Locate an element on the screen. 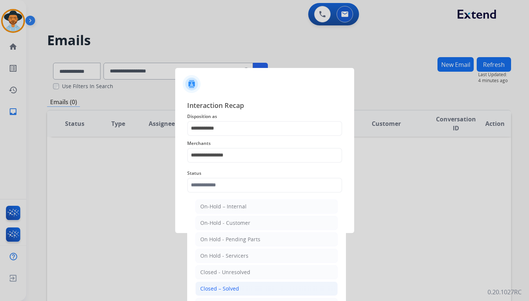 The image size is (529, 301). div: On-Hold - Customer is located at coordinates (225, 223).